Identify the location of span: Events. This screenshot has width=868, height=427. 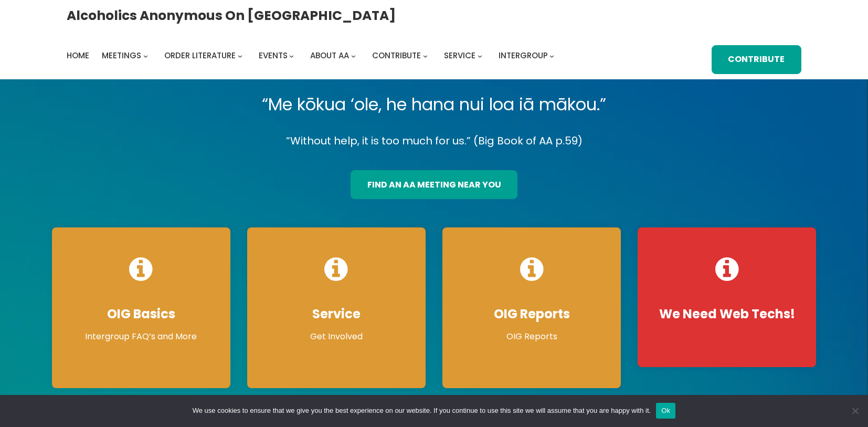
(273, 55).